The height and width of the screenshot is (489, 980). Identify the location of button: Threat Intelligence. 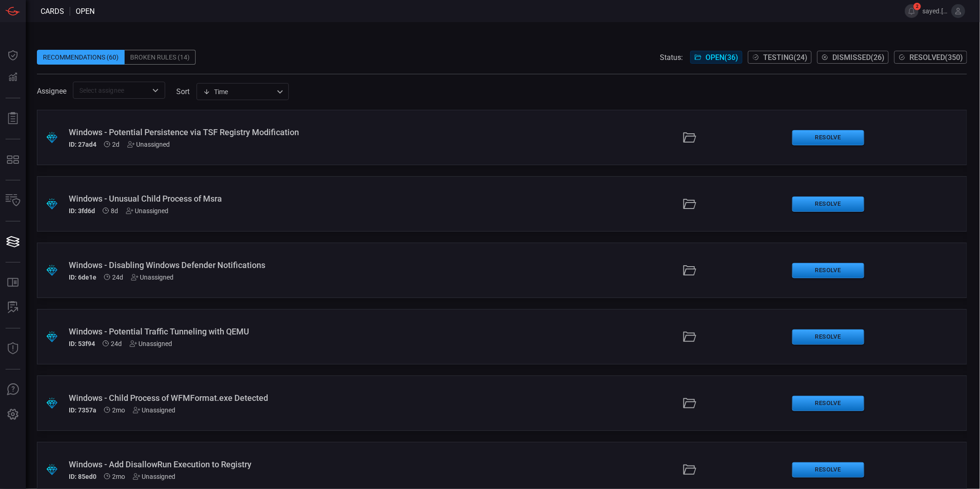
(13, 349).